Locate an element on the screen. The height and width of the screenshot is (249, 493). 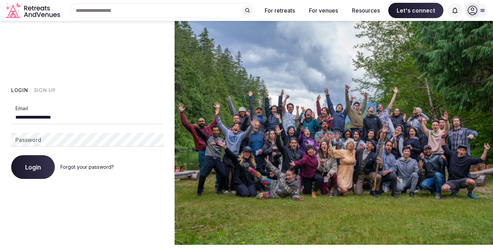
svg: Retreats and Venues company logo is located at coordinates (34, 10).